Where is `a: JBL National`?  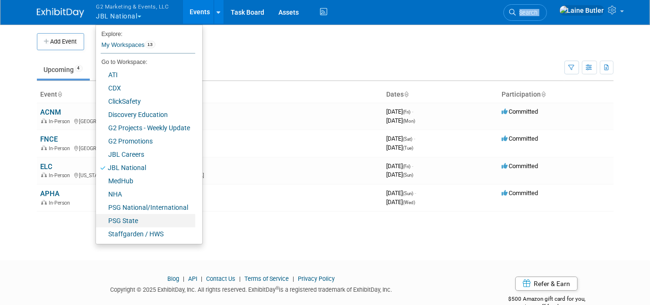 a: JBL National is located at coordinates (146, 167).